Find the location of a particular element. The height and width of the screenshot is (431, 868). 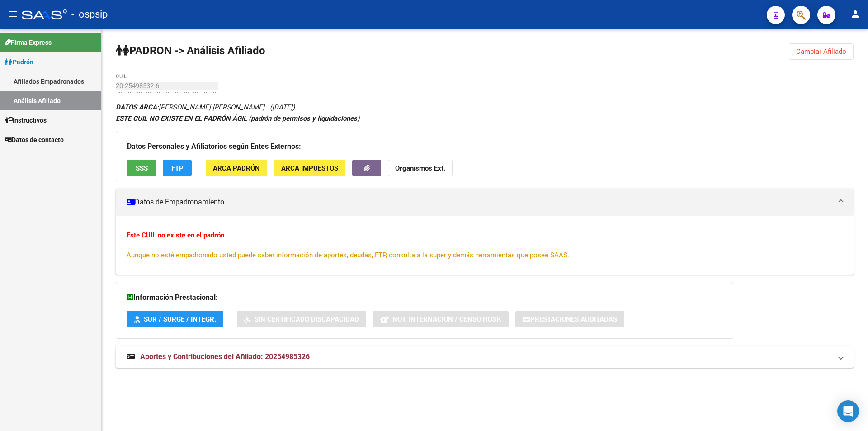

button: SSS is located at coordinates (142, 168).